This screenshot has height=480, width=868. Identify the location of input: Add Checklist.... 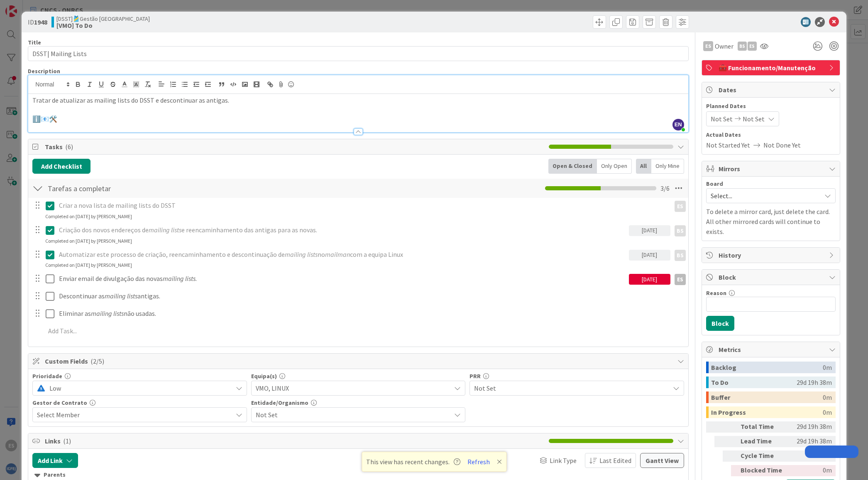
(138, 188).